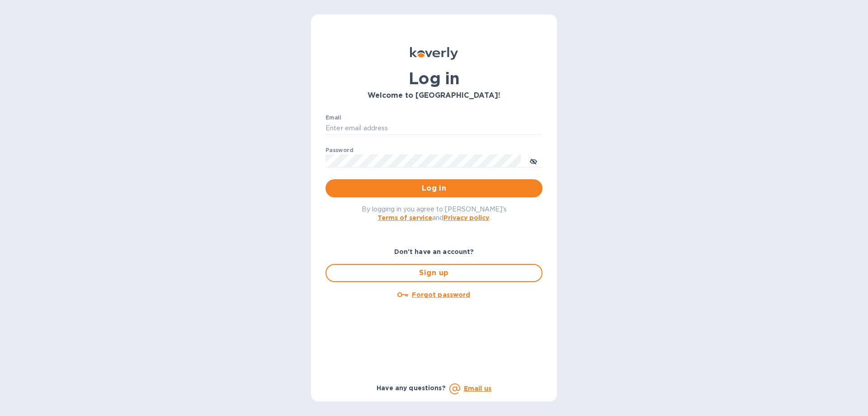  Describe the element at coordinates (411, 388) in the screenshot. I see `b: Have any questions?` at that location.